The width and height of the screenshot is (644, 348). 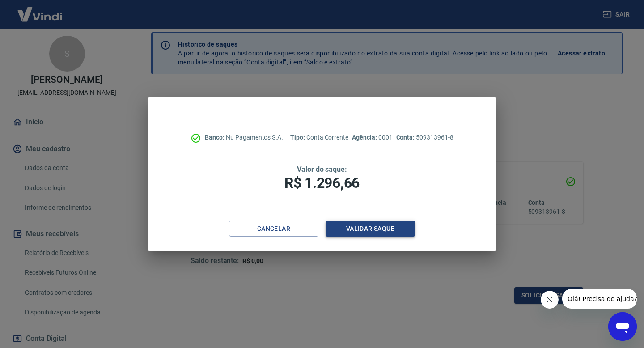 What do you see at coordinates (322, 169) in the screenshot?
I see `span: Valor do saque:` at bounding box center [322, 169].